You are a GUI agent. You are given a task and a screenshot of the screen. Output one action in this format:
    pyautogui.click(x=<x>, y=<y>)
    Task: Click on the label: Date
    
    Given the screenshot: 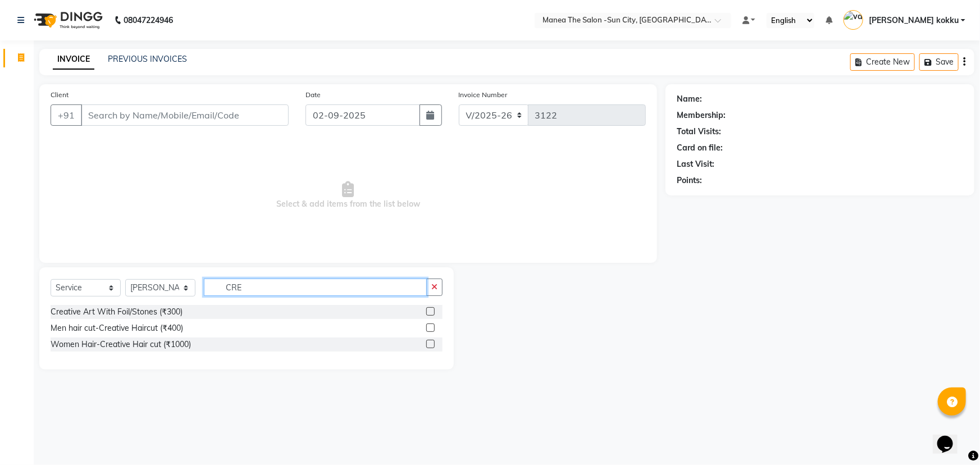 What is the action you would take?
    pyautogui.click(x=312, y=95)
    